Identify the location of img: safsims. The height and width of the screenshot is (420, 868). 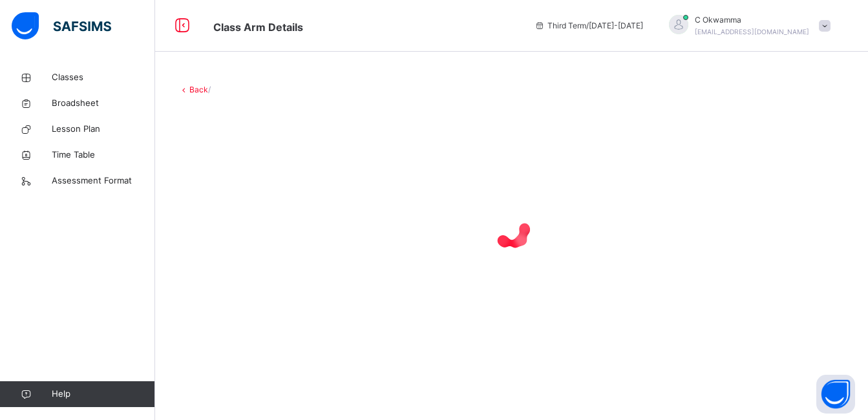
(61, 26).